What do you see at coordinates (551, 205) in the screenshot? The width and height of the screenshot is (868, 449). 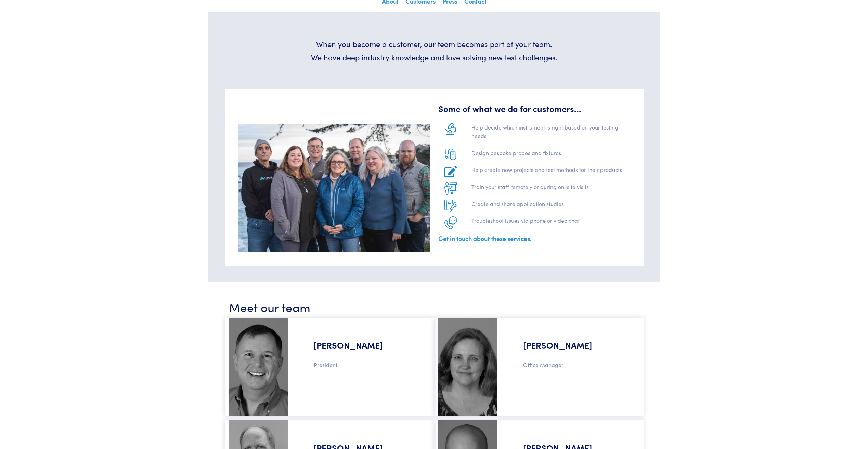 I see `p: Create and share application studies` at bounding box center [551, 205].